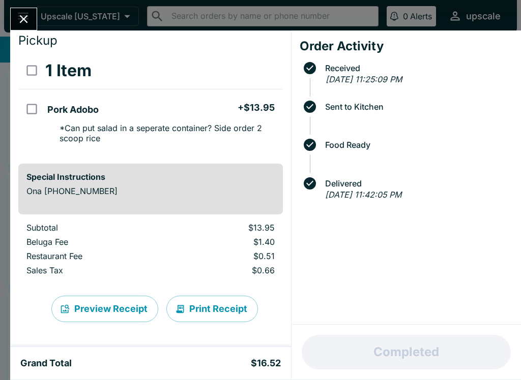  Describe the element at coordinates (256, 108) in the screenshot. I see `h5: + $13.95` at that location.